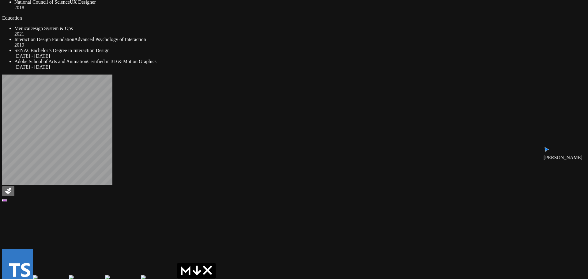 The width and height of the screenshot is (588, 279). What do you see at coordinates (300, 8) in the screenshot?
I see `div: 2018` at bounding box center [300, 8].